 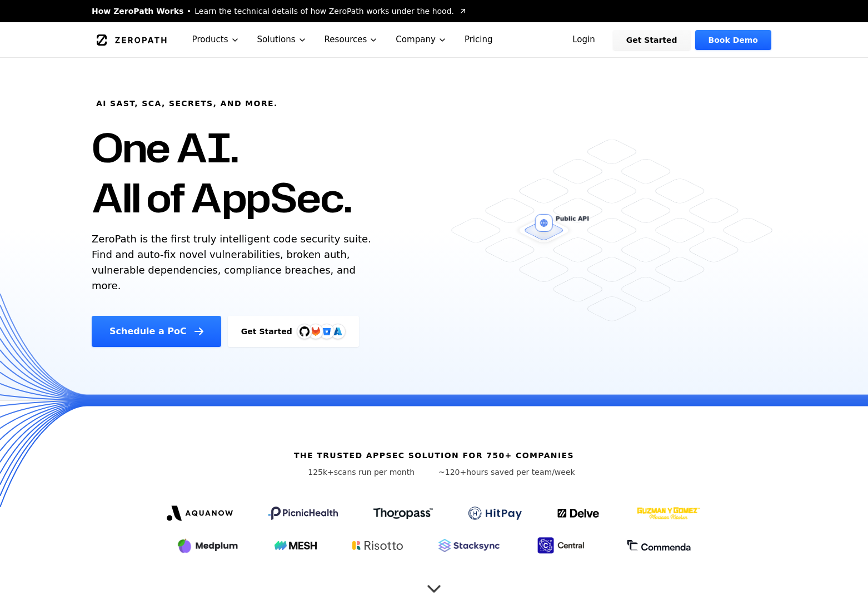 I want to click on a: Get Started, so click(x=652, y=40).